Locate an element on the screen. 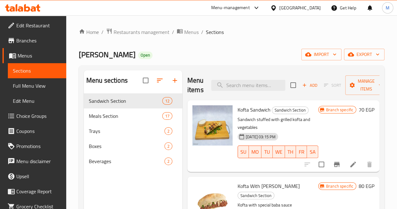 The height and width of the screenshot is (209, 397). button: Add is located at coordinates (310, 85).